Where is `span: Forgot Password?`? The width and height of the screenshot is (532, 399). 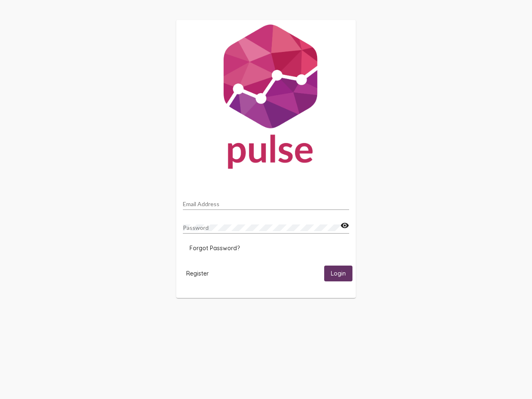
span: Forgot Password? is located at coordinates (215, 248).